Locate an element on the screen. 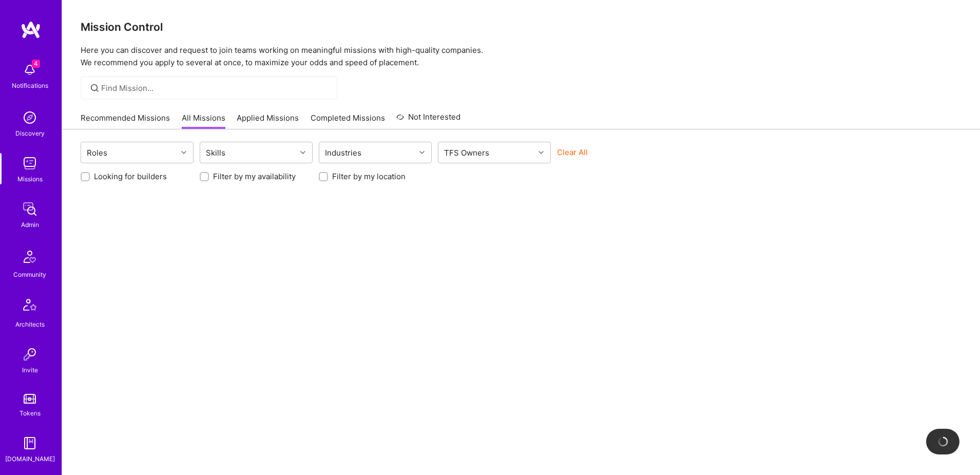  img: tokens is located at coordinates (30, 399).